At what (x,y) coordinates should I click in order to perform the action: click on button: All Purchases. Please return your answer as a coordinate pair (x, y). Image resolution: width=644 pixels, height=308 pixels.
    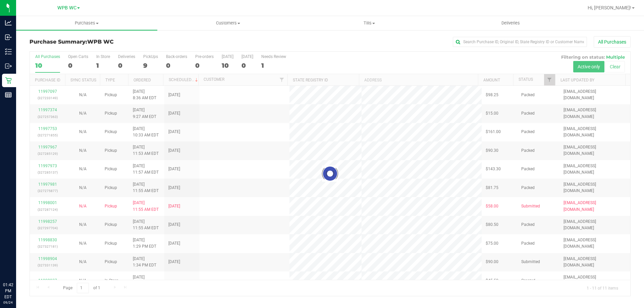
    Looking at the image, I should click on (612, 42).